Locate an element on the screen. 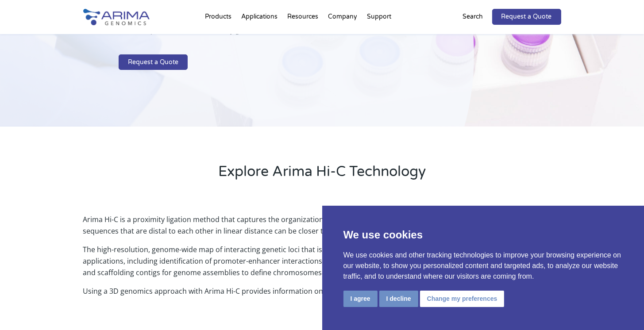 The height and width of the screenshot is (330, 644). p: Arima Hi-C is a proximity ligation method that captures the organizational structure of chromatin... is located at coordinates (322, 228).